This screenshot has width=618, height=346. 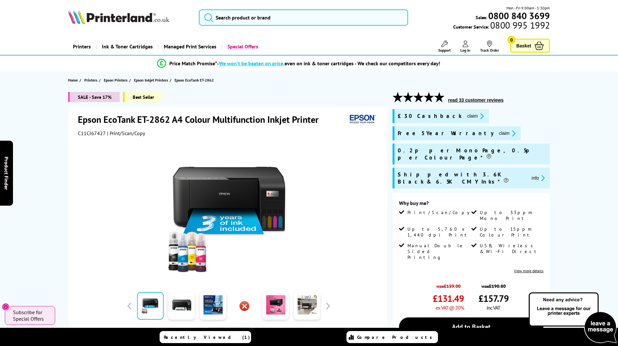 I want to click on a: Track Order, so click(x=490, y=46).